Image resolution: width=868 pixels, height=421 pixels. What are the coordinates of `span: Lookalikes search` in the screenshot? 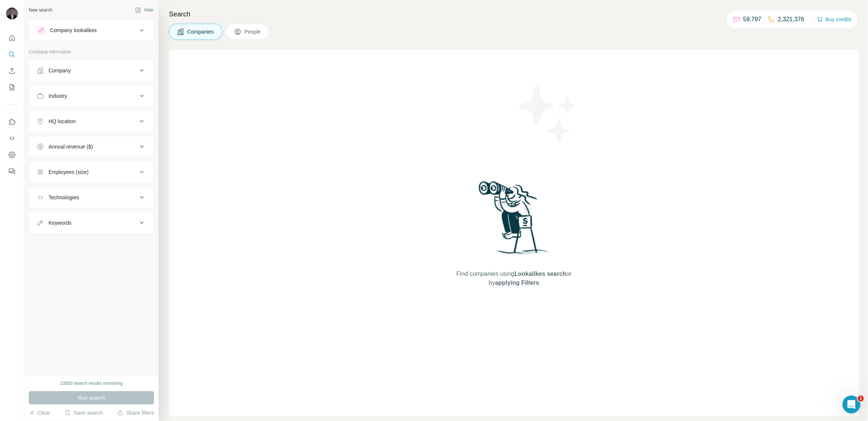 It's located at (540, 274).